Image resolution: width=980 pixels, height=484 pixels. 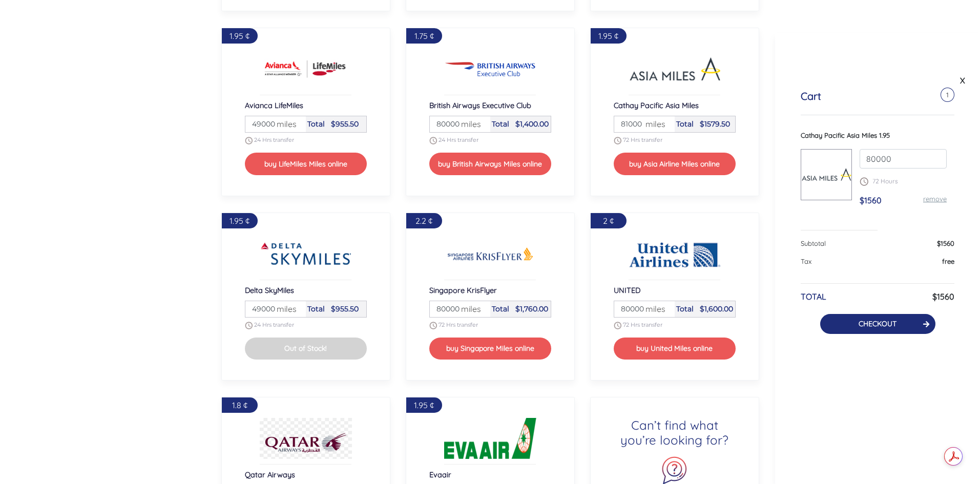 I want to click on img: Buy Avianca LifeMiles Airline miles online, so click(x=306, y=69).